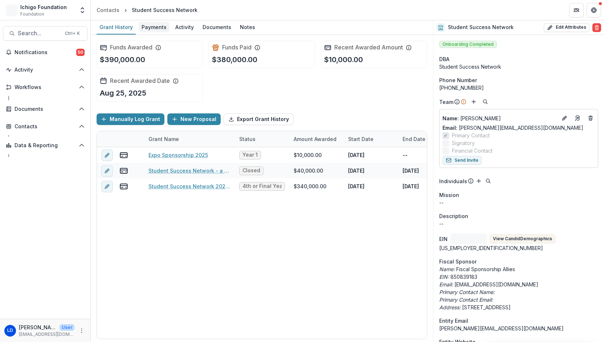  What do you see at coordinates (446, 284) in the screenshot?
I see `i: Email:` at bounding box center [446, 284].